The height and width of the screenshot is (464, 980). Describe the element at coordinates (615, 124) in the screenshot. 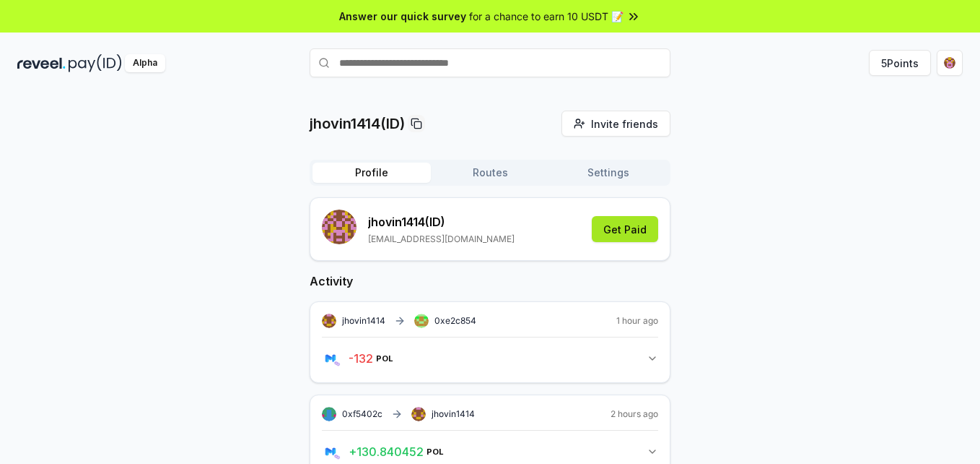

I see `button: Invite friends` at that location.